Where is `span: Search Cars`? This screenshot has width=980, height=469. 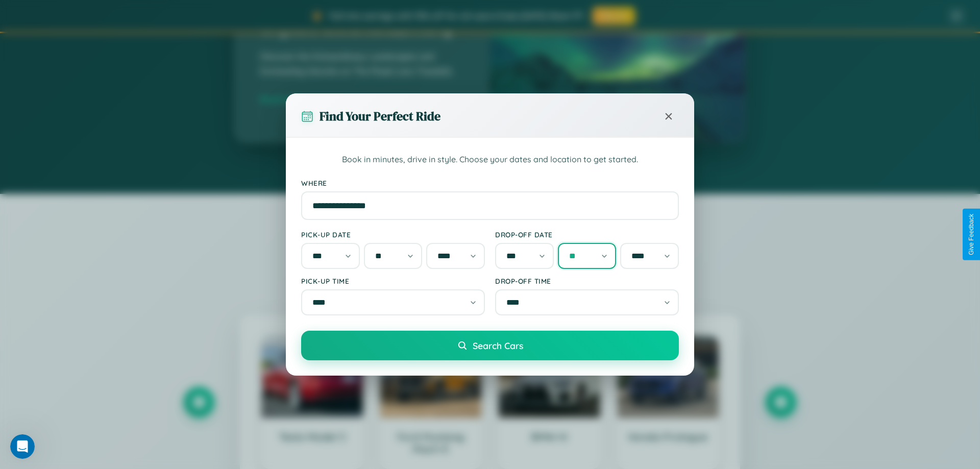 span: Search Cars is located at coordinates (497, 345).